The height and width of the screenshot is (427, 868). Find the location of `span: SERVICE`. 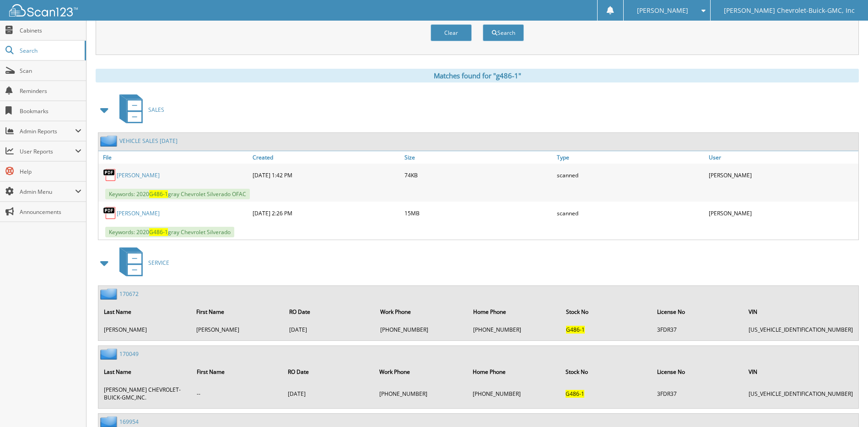

span: SERVICE is located at coordinates (159, 263).